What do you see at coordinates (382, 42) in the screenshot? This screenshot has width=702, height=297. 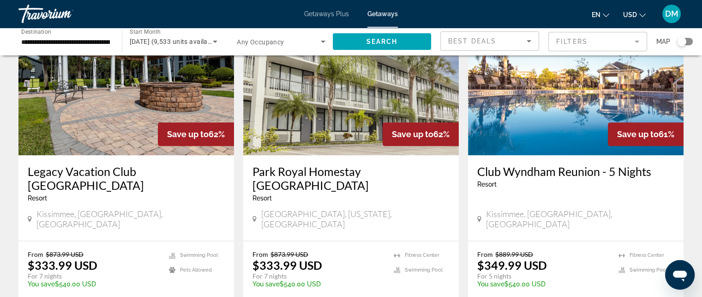 I see `span: Search` at bounding box center [382, 42].